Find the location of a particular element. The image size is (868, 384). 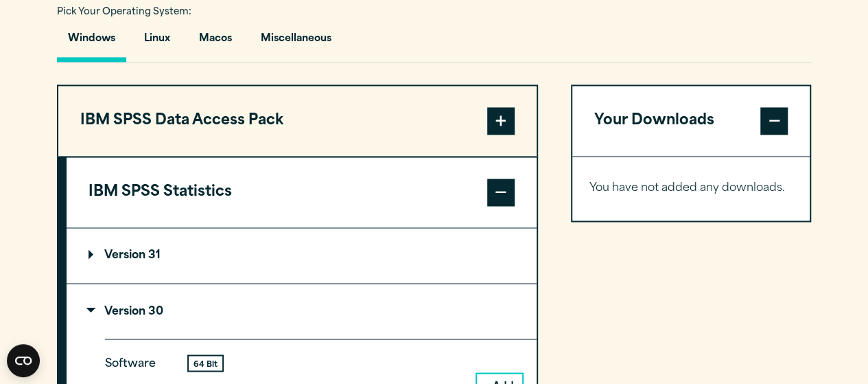

div: 64 Bit is located at coordinates (205, 363).